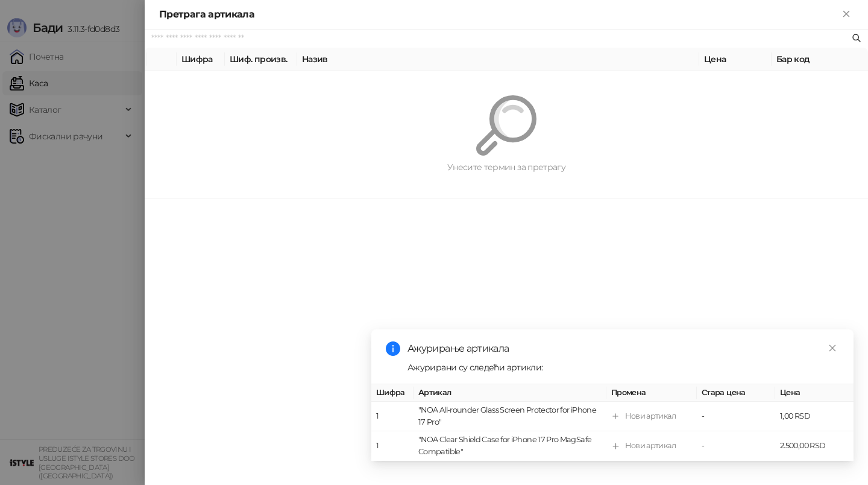 The image size is (868, 485). I want to click on span: info-circle, so click(393, 349).